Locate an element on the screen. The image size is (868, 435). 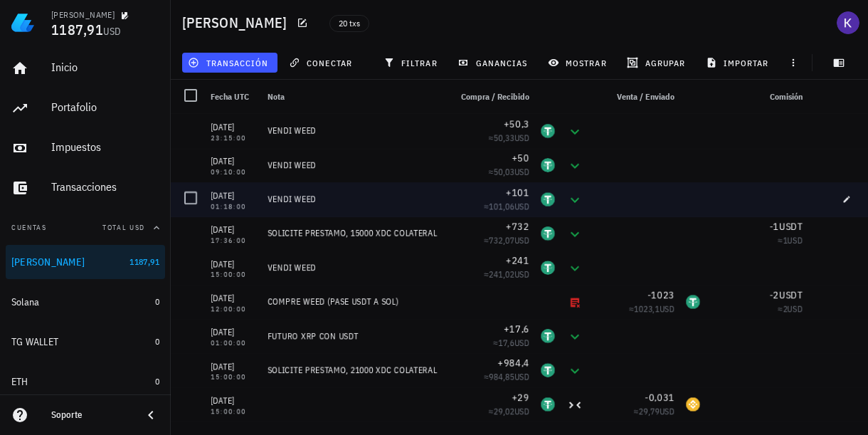
div: 09:10:00 is located at coordinates (233, 172).